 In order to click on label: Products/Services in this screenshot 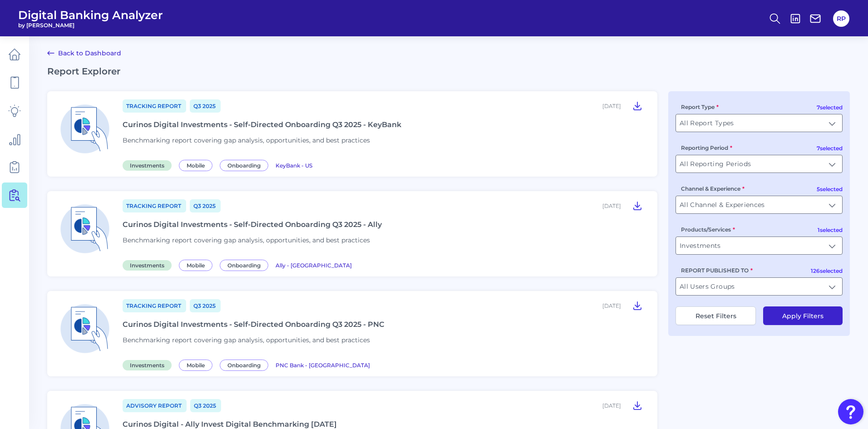, I will do `click(708, 229)`.